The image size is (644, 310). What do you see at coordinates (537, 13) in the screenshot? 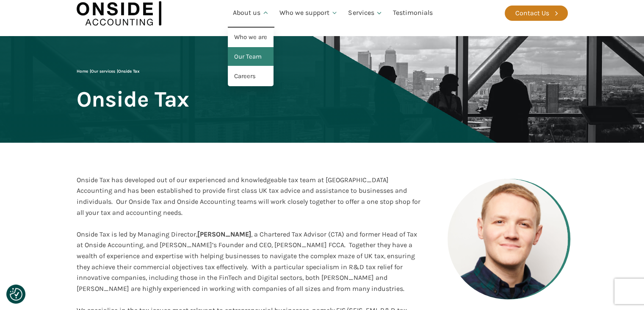
I see `a: Contact Us` at bounding box center [537, 13].